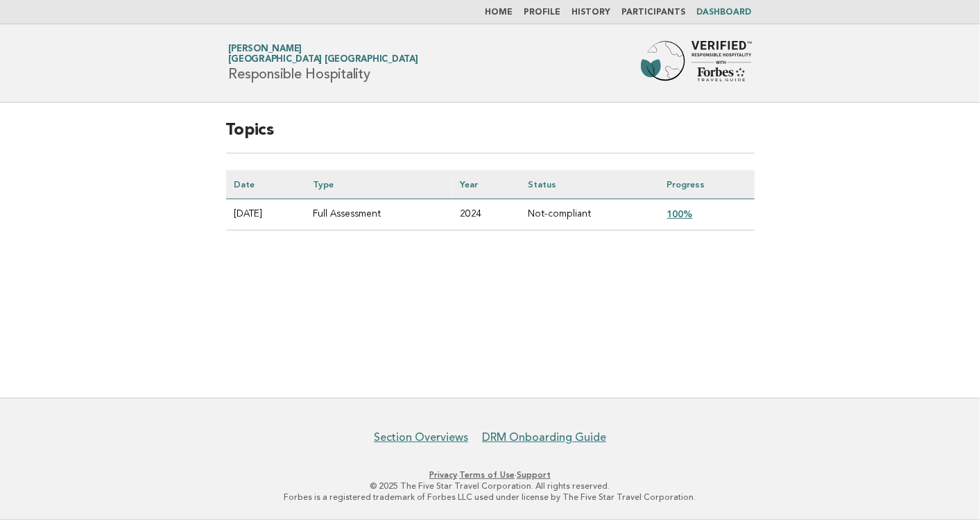 The height and width of the screenshot is (520, 980). Describe the element at coordinates (707, 185) in the screenshot. I see `th: Progress` at that location.